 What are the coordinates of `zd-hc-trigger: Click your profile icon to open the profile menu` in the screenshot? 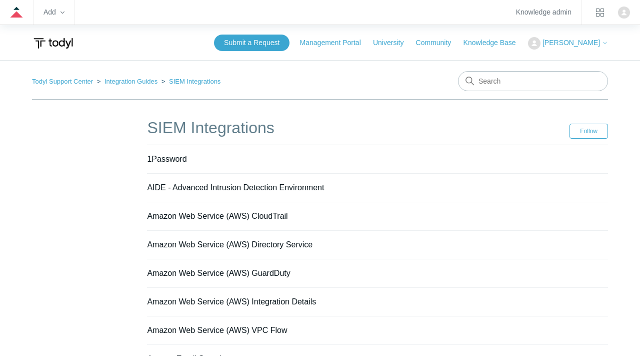 It's located at (624, 13).